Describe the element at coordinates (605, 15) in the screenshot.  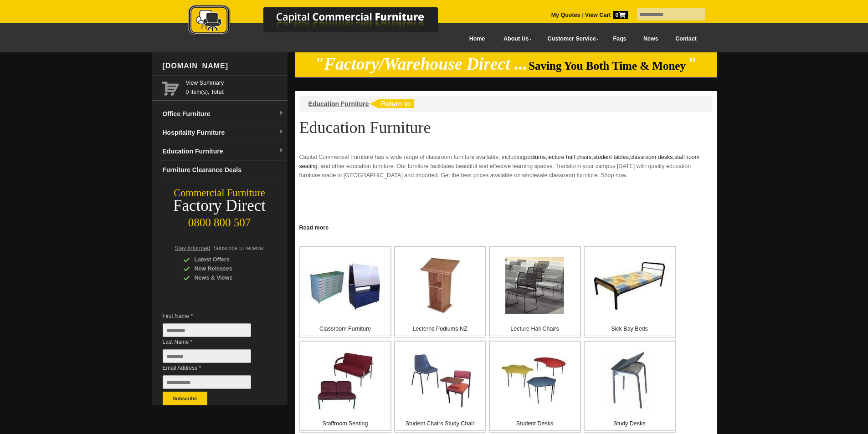
I see `a: View Cart0` at that location.